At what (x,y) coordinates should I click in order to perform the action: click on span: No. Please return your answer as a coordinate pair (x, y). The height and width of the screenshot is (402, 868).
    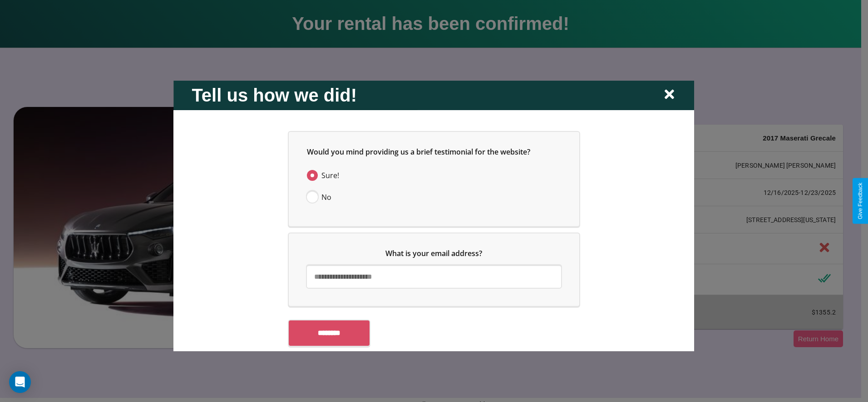
    Looking at the image, I should click on (327, 197).